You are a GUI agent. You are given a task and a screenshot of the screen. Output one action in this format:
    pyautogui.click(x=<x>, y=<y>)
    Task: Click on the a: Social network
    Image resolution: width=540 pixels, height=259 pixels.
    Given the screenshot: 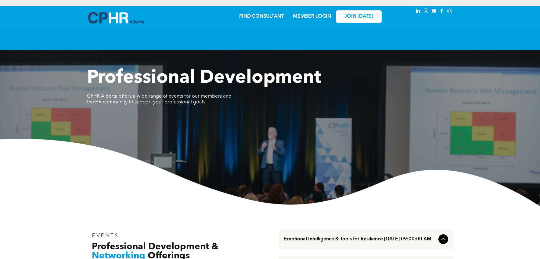 What is the action you would take?
    pyautogui.click(x=450, y=12)
    